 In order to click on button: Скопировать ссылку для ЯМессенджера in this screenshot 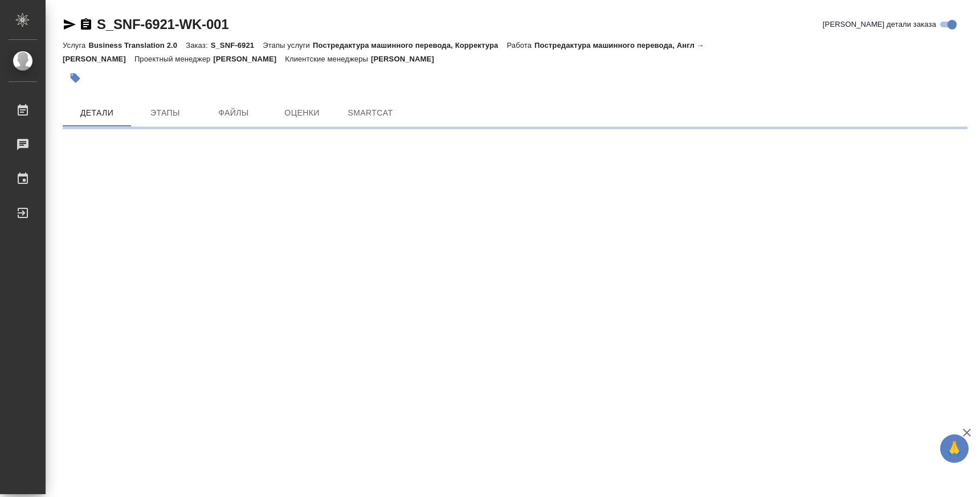, I will do `click(70, 25)`.